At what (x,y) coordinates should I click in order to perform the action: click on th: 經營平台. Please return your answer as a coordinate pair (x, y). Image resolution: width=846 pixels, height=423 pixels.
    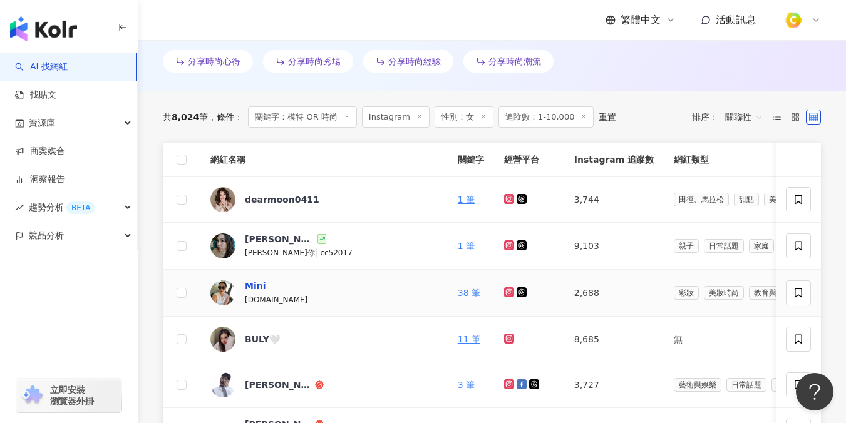
    Looking at the image, I should click on (529, 160).